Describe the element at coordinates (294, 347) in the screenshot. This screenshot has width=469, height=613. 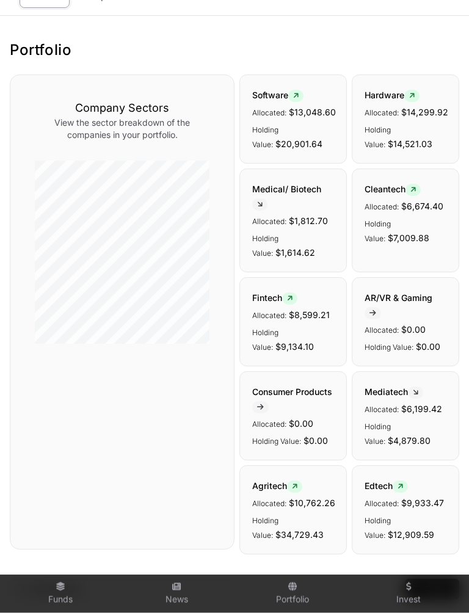
I see `span: $9,134.10` at that location.